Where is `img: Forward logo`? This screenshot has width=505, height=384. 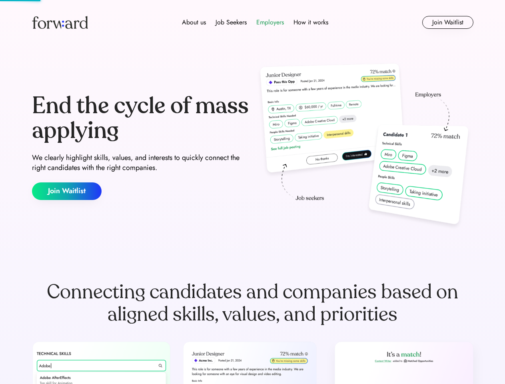
img: Forward logo is located at coordinates (60, 22).